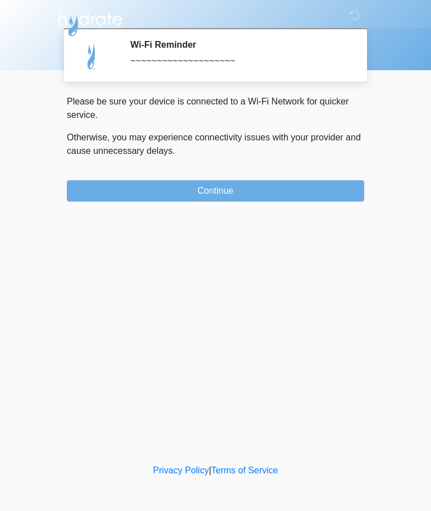 This screenshot has width=431, height=511. What do you see at coordinates (216, 108) in the screenshot?
I see `p: Please be sure your device is connected to a Wi-Fi Network for quicker service.` at bounding box center [216, 108].